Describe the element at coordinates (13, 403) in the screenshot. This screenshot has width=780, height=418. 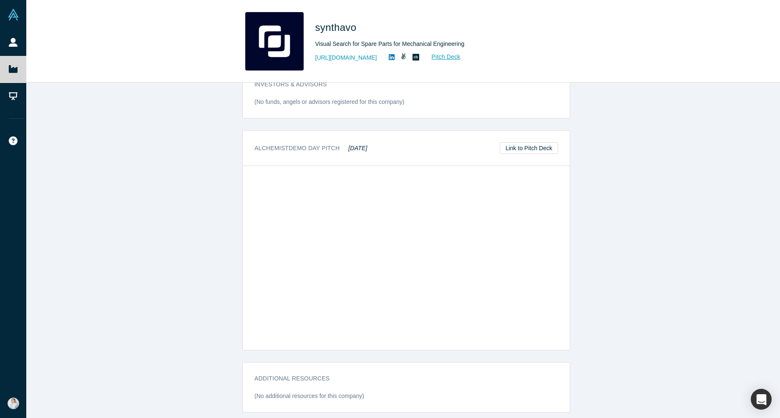
I see `img: Zulfiia Mansurova's Account` at that location.